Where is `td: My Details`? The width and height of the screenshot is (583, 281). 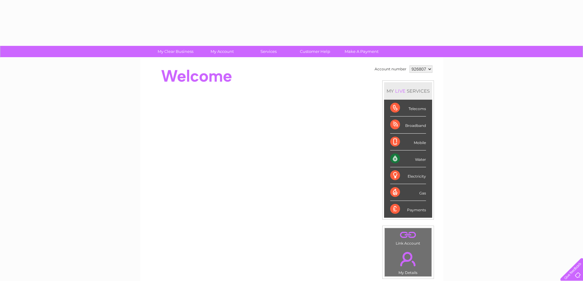
td: My Details is located at coordinates (408, 262).